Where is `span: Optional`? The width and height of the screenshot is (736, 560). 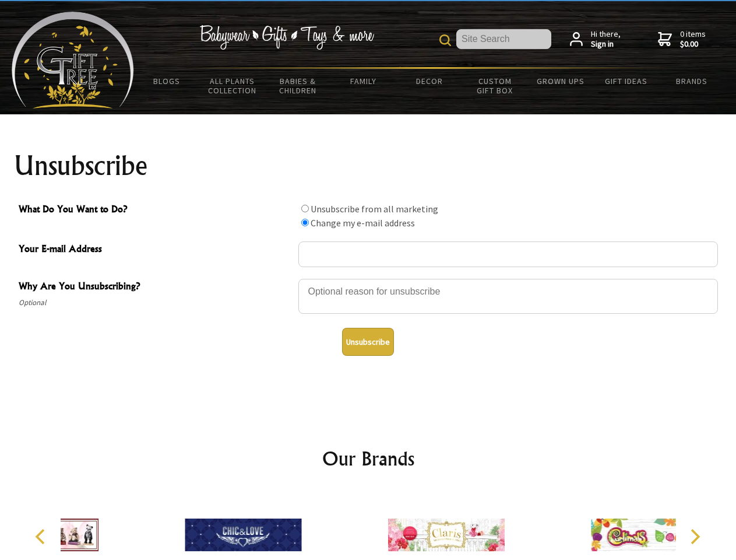
span: Optional is located at coordinates (156, 303).